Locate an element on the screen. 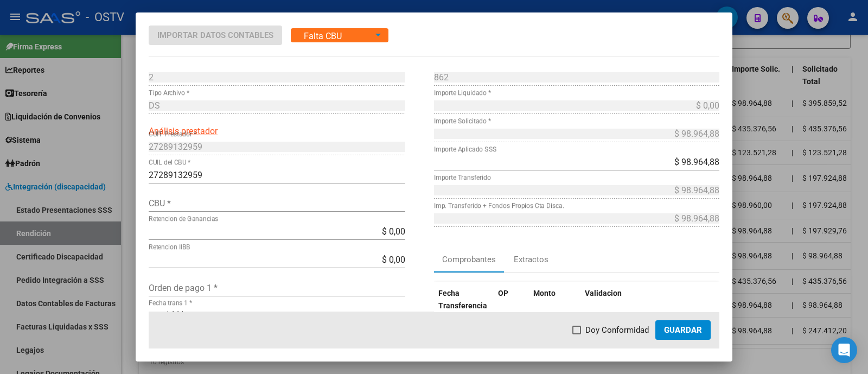 The image size is (868, 374). span: Falta CBU is located at coordinates (323, 36).